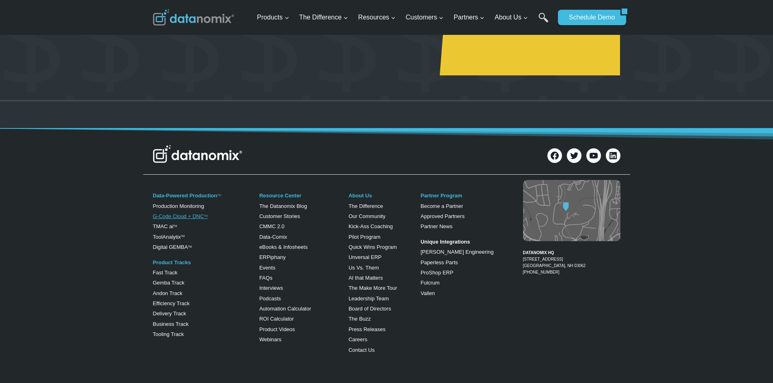 The image size is (773, 383). What do you see at coordinates (367, 216) in the screenshot?
I see `a: Our Community` at bounding box center [367, 216].